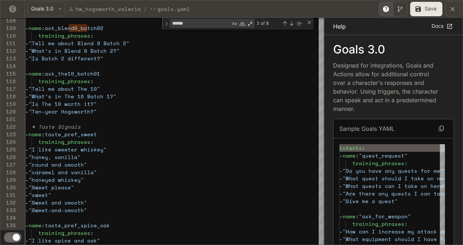 This screenshot has height=245, width=463. What do you see at coordinates (299, 24) in the screenshot?
I see `div: Find in Selection (⌥⌘L)` at bounding box center [299, 24].